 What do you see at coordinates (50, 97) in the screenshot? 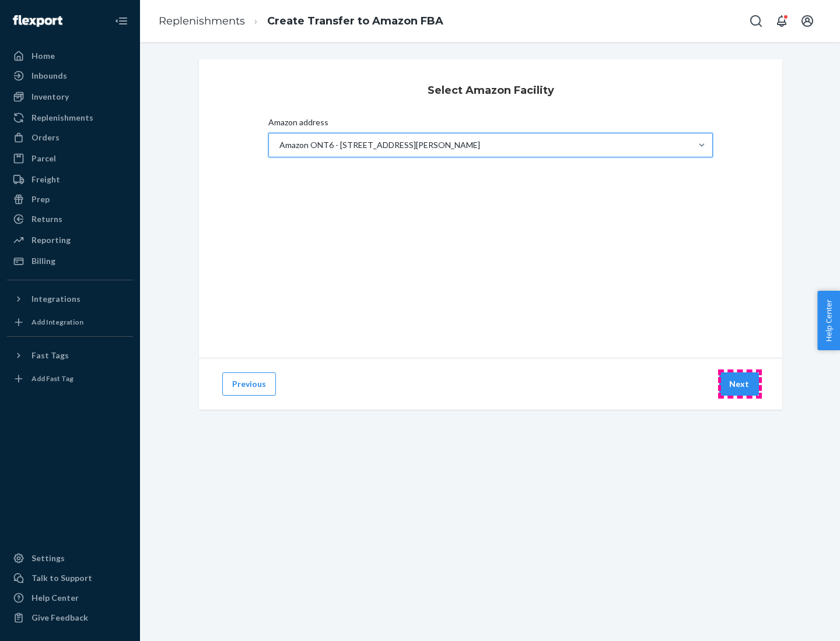
I see `div: Inventory` at bounding box center [50, 97].